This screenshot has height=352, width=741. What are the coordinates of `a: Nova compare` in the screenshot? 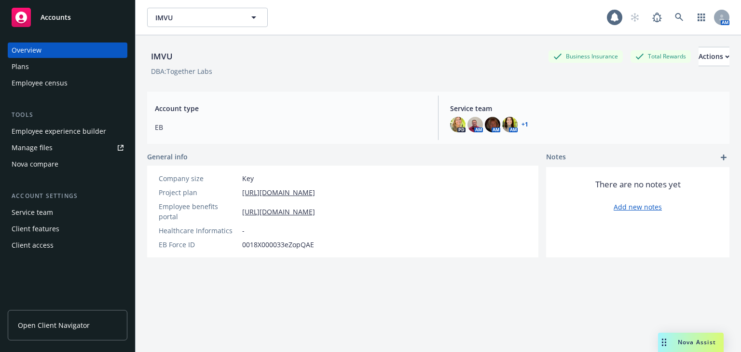 It's located at (68, 164).